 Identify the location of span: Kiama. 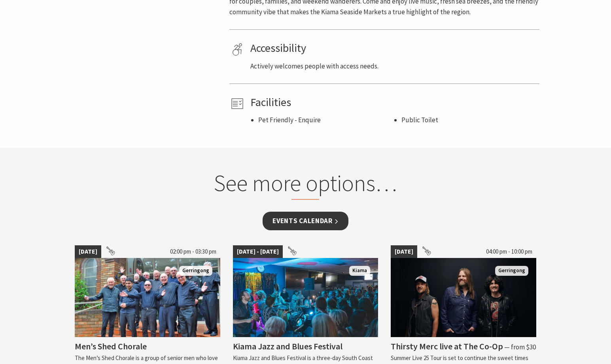
(360, 271).